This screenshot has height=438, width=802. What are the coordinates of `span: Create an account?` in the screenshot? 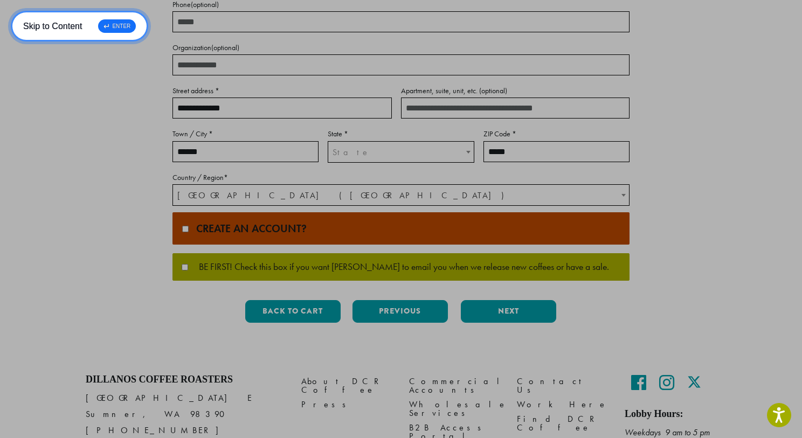 It's located at (249, 229).